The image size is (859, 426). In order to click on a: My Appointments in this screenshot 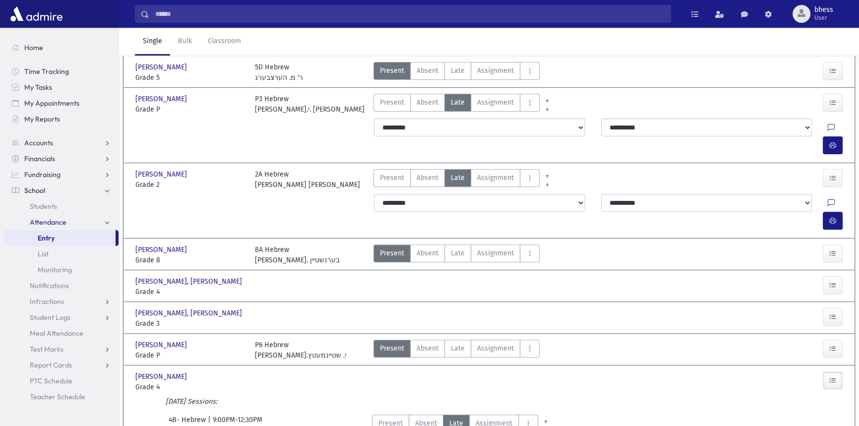, I will do `click(61, 103)`.